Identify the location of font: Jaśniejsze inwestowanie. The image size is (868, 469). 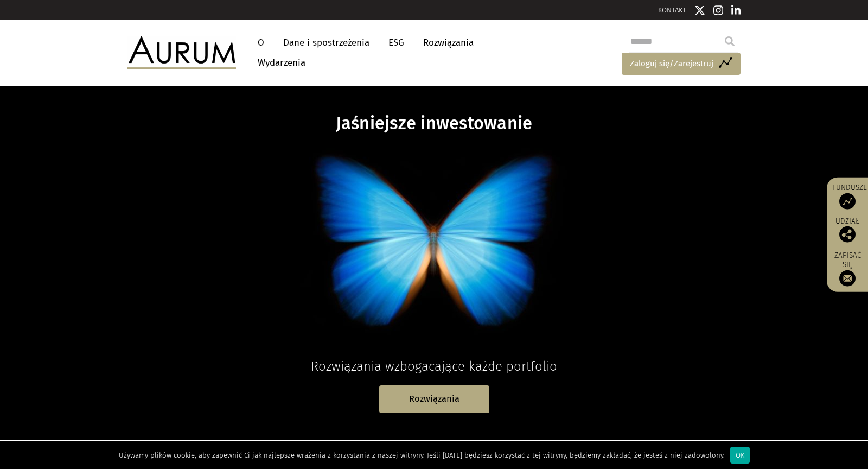
(434, 123).